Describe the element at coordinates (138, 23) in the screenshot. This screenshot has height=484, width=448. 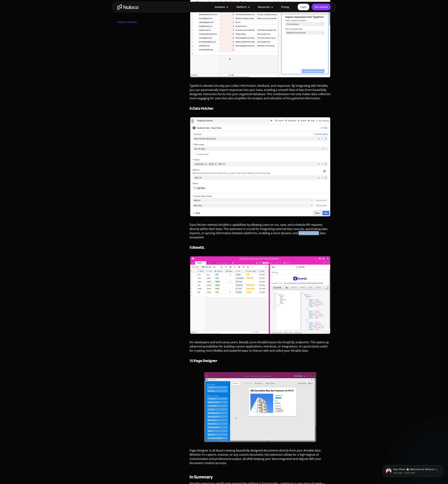
I see `div: TABLE OF CONTENT` at that location.